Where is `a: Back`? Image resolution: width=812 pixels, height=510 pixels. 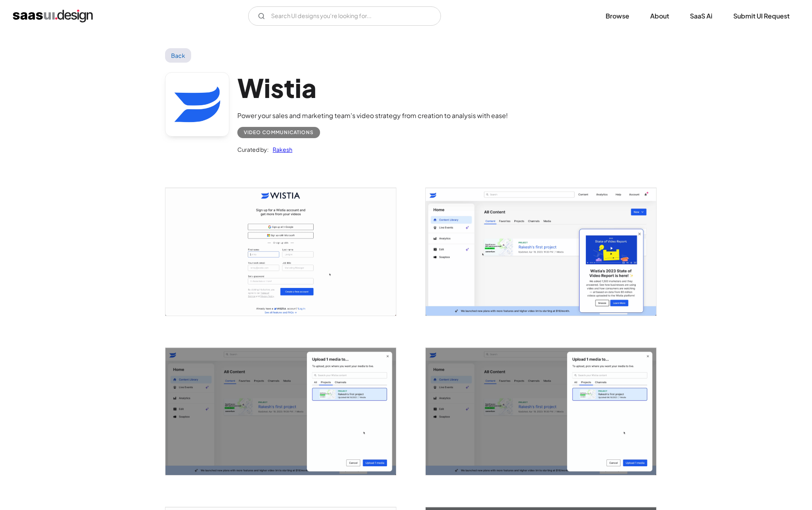
a: Back is located at coordinates (178, 55).